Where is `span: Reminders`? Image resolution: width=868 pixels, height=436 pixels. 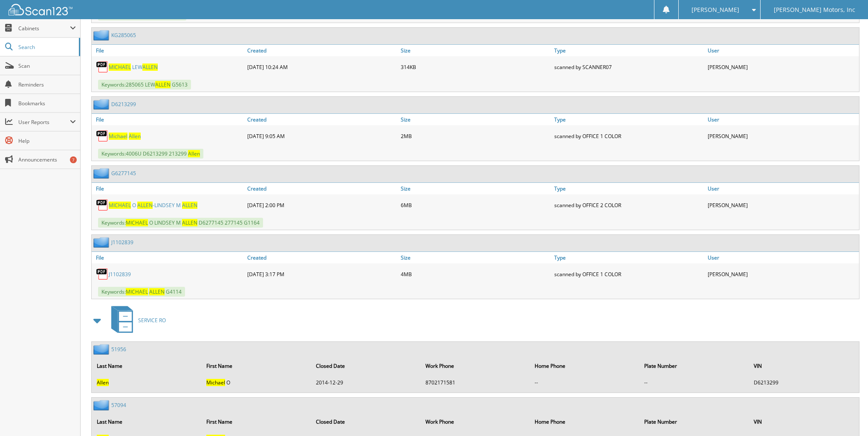
span: Reminders is located at coordinates (47, 84).